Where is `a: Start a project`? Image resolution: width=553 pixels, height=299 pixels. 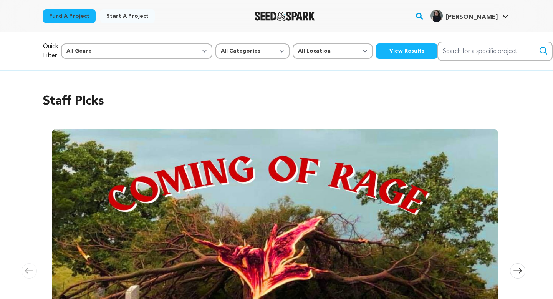
a: Start a project is located at coordinates (127, 16).